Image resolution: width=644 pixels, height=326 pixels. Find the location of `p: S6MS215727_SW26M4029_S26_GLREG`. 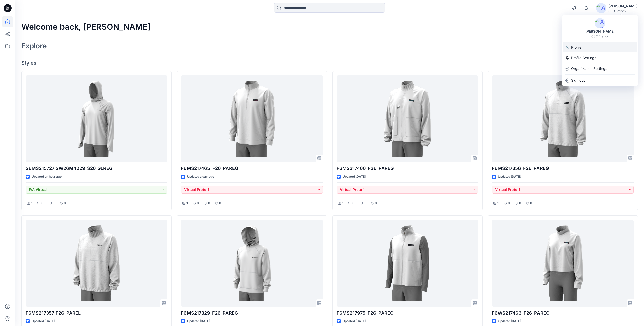

p: S6MS215727_SW26M4029_S26_GLREG is located at coordinates (97, 168).